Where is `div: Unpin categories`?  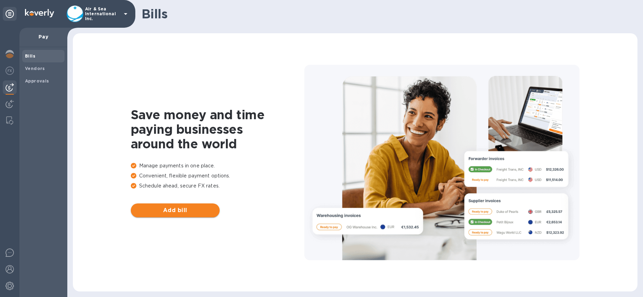 div: Unpin categories is located at coordinates (10, 14).